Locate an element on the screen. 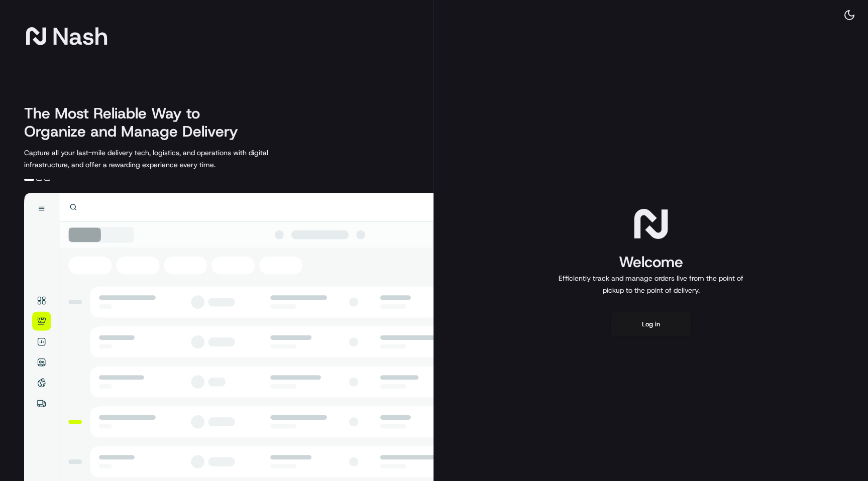  p: Efficiently track and manage orders live from the point of pickup to the point of delivery. is located at coordinates (651, 284).